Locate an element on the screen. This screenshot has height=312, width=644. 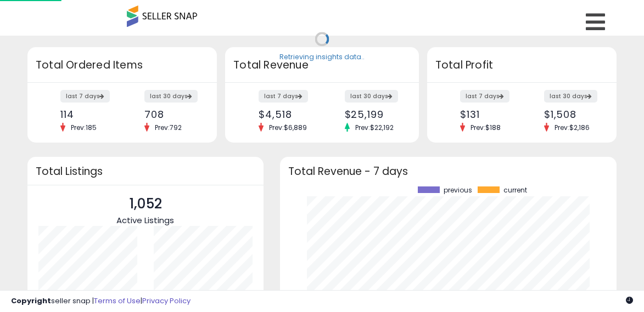
span: Prev: 792 is located at coordinates (168, 127).